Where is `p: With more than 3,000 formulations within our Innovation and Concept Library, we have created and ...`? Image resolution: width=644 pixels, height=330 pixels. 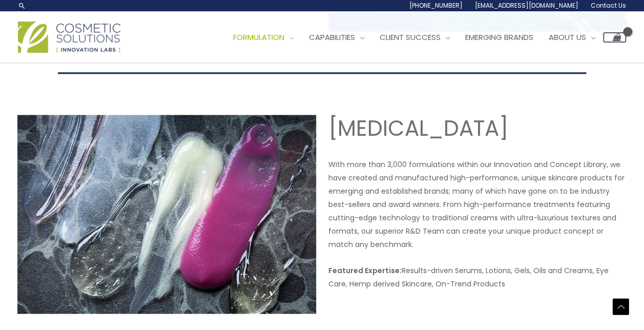
p: With more than 3,000 formulations within our Innovation and Concept Library, we have created and ... is located at coordinates (478, 204).